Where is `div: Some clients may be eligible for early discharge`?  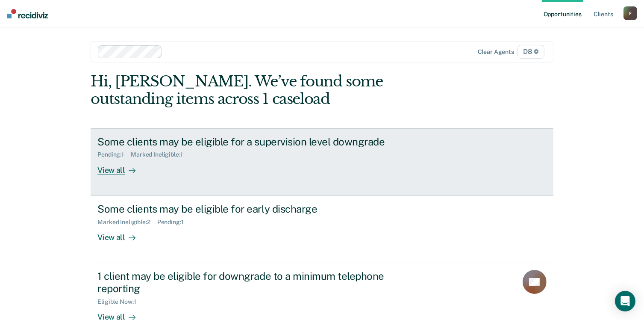
div: Some clients may be eligible for early discharge is located at coordinates (247, 209).